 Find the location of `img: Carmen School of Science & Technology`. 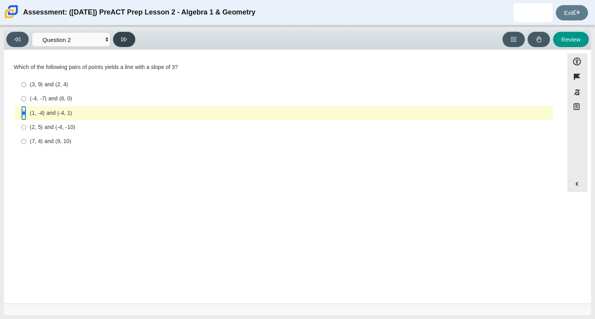

img: Carmen School of Science & Technology is located at coordinates (11, 12).